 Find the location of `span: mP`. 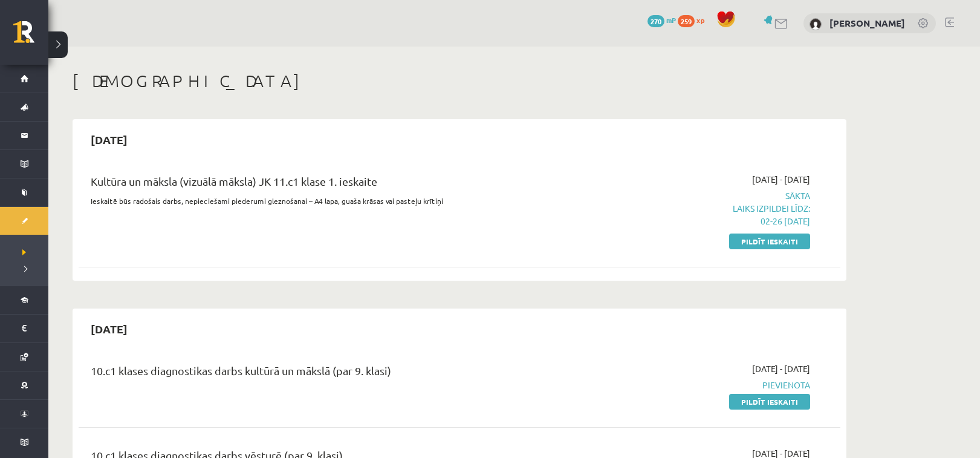

span: mP is located at coordinates (671, 20).